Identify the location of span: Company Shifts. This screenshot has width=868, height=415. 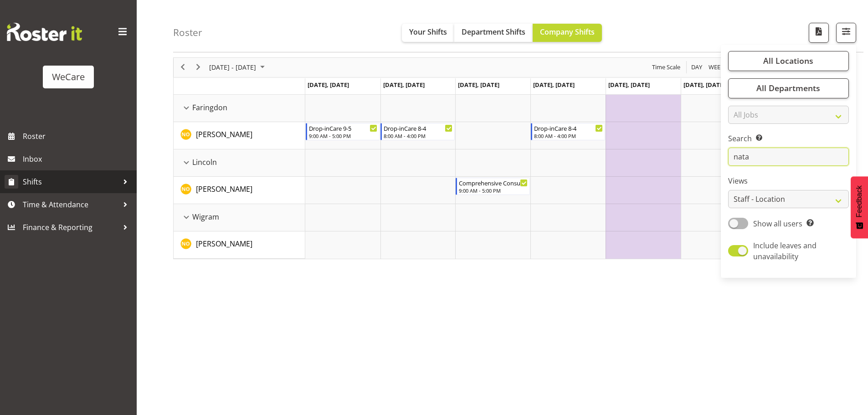
(567, 32).